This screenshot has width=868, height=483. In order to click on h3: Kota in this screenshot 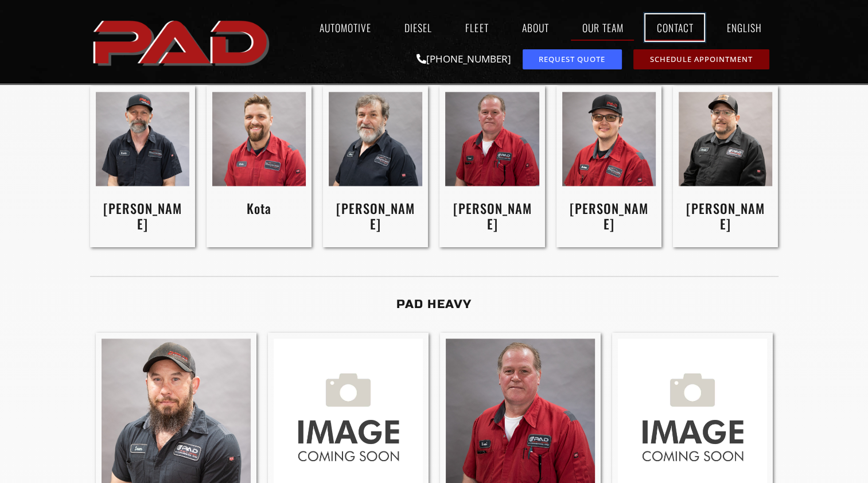, I will do `click(259, 208)`.